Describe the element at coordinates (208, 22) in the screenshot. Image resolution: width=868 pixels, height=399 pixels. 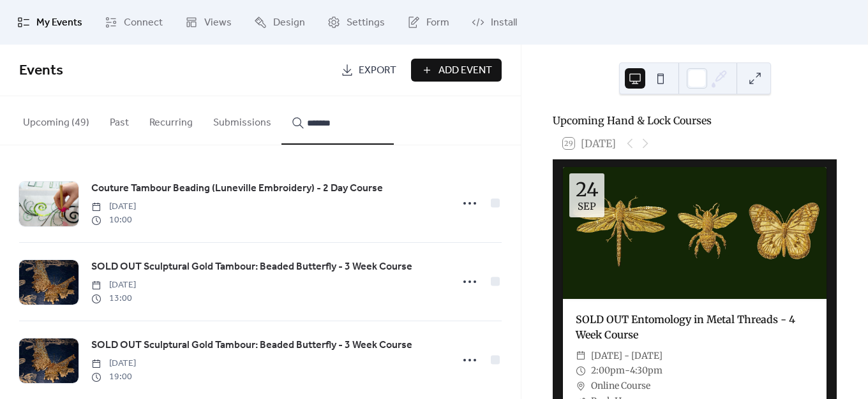
I see `a: Views` at that location.